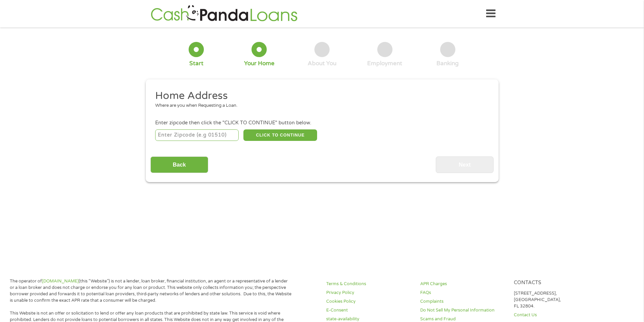  Describe the element at coordinates (196, 63) in the screenshot. I see `div: Start` at that location.